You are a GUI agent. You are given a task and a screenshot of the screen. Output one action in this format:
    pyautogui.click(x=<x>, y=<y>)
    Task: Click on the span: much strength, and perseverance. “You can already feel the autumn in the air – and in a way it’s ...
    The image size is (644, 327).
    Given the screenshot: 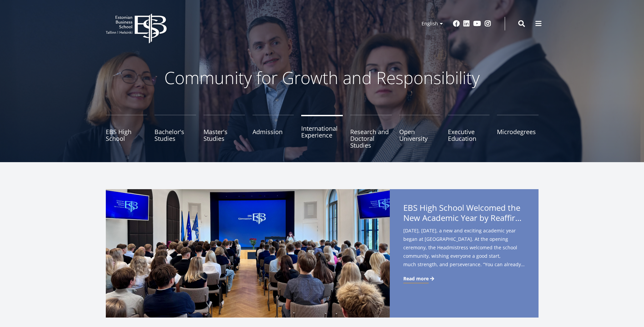 What is the action you would take?
    pyautogui.click(x=464, y=264)
    